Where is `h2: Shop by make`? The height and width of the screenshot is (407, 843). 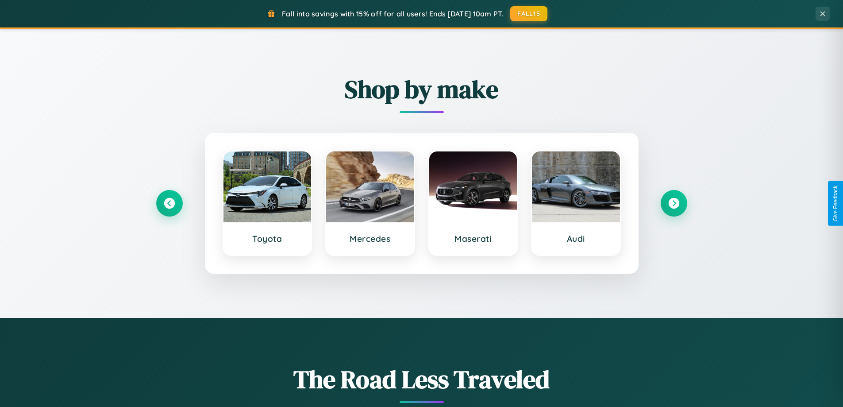
h2: Shop by make is located at coordinates (422, 89).